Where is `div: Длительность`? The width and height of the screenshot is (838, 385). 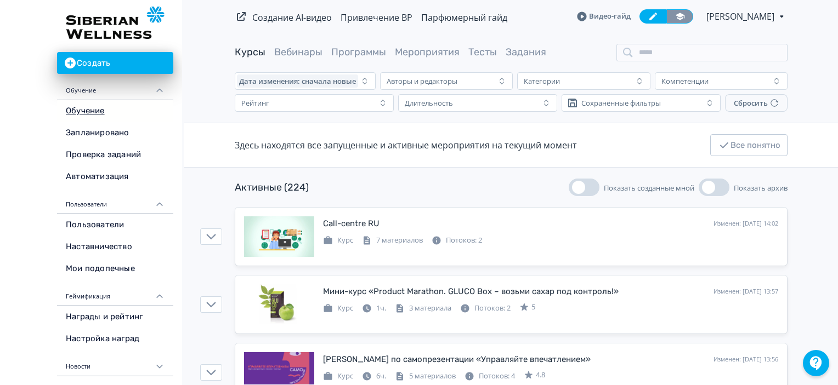 div: Длительность is located at coordinates (429, 103).